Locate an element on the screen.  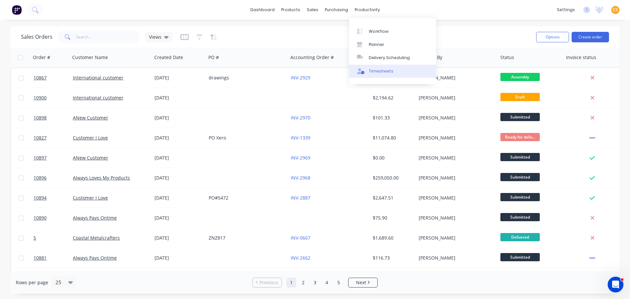
a: Page 5 is located at coordinates (339, 282).